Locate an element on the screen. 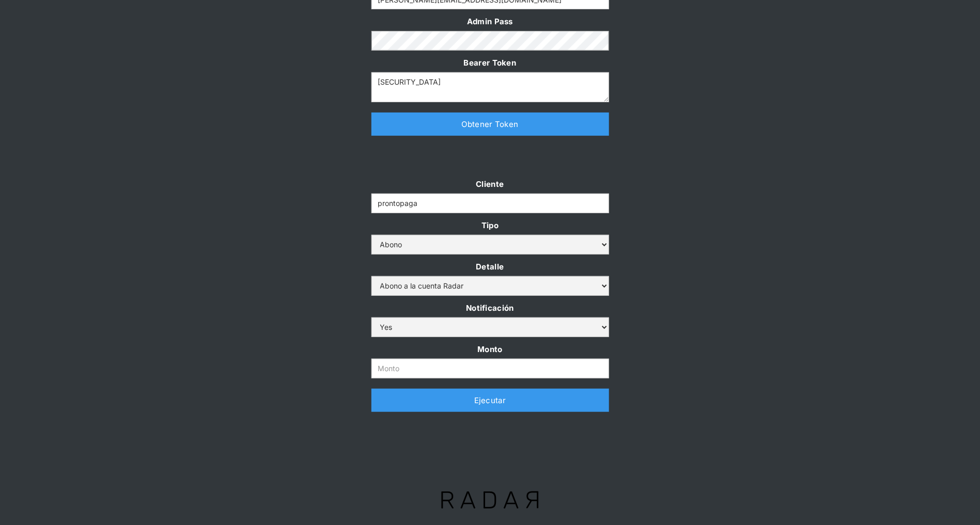 This screenshot has width=980, height=525. input: Monto is located at coordinates (490, 369).